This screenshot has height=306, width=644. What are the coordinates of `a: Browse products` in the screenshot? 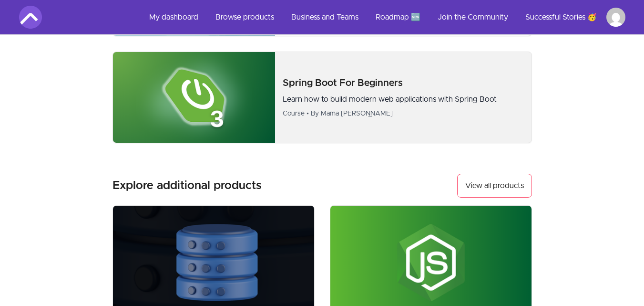 It's located at (245, 17).